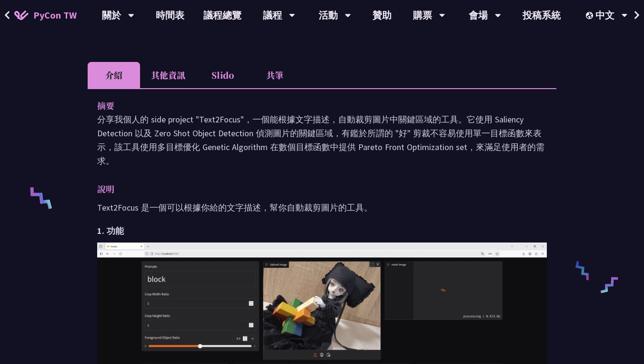 The height and width of the screenshot is (364, 644). What do you see at coordinates (322, 140) in the screenshot?
I see `p: 分享我個人的 side project "Text2Focus"，一個能根據文字描述，自動裁剪圖片中關鍵區域的工具。它使用 Saliency Detection 以及 Zero Shot Obj...` at bounding box center [322, 140].